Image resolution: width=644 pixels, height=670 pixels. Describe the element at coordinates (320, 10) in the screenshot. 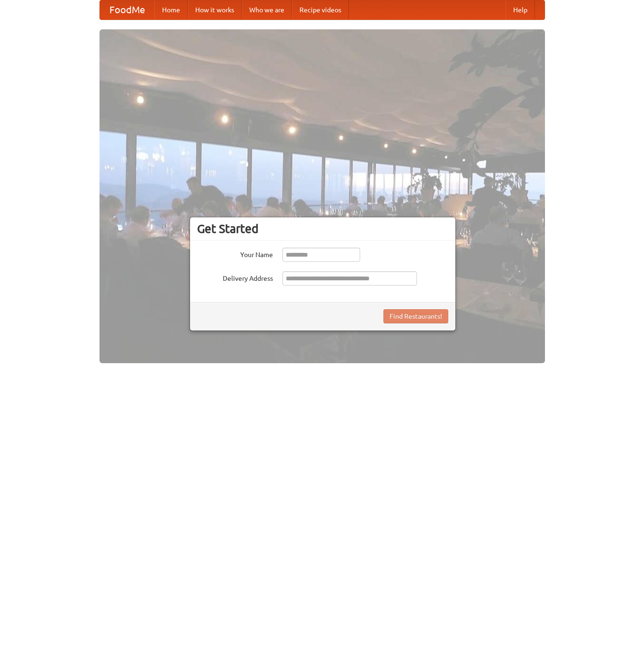

I see `a: Recipe videos` at that location.